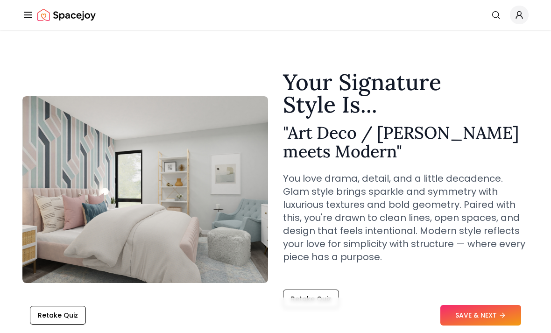 The image size is (551, 333). I want to click on img: Spacejoy Logo, so click(66, 15).